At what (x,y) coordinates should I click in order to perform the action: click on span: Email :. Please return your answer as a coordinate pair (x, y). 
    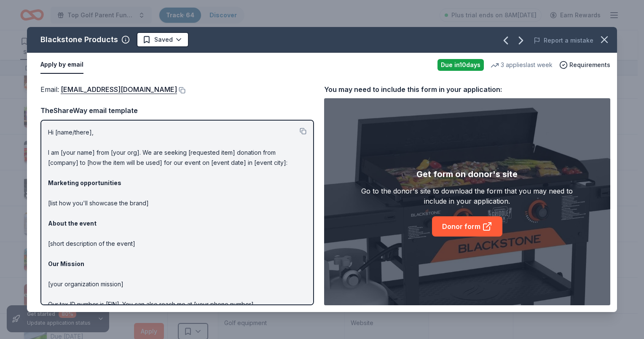
    Looking at the image, I should click on (109, 89).